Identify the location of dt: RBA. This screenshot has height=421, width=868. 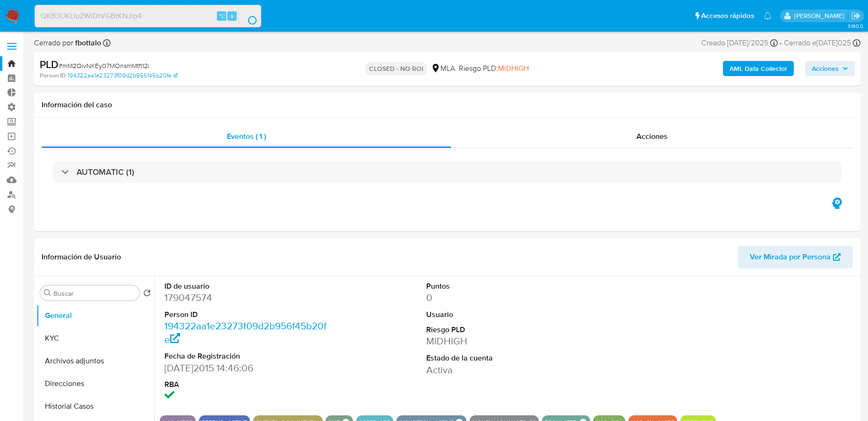
(247, 385).